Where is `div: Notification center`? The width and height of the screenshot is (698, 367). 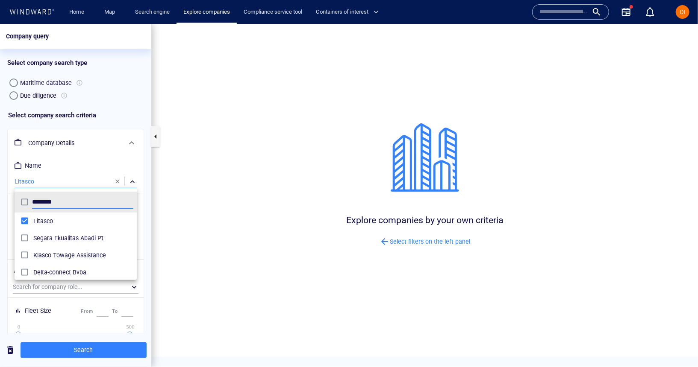
div: Notification center is located at coordinates (650, 12).